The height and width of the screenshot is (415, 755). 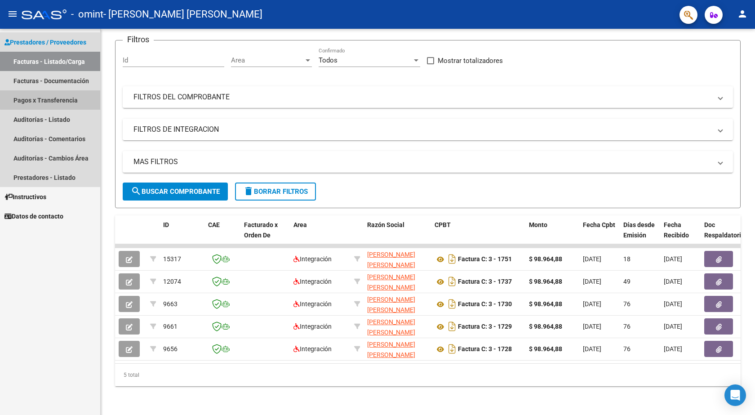 What do you see at coordinates (470, 61) in the screenshot?
I see `span: Mostrar totalizadores` at bounding box center [470, 61].